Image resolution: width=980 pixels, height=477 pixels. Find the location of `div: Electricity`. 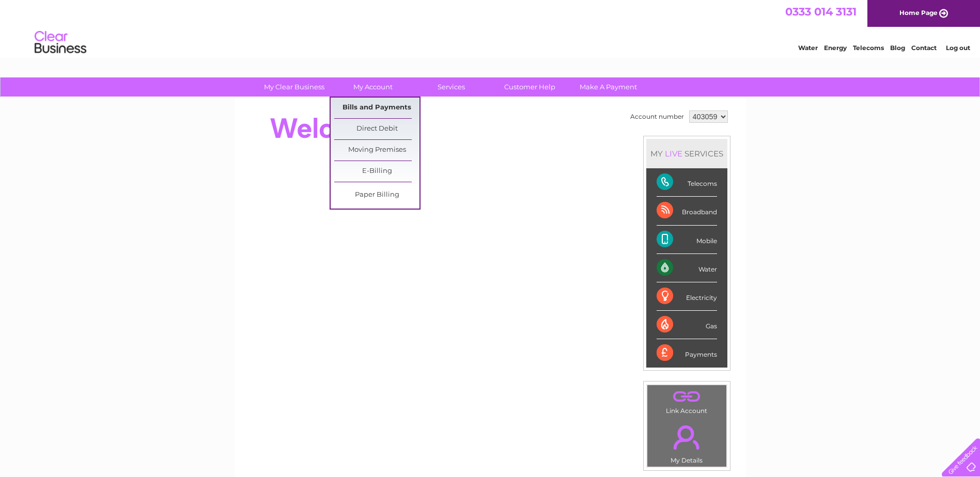

div: Electricity is located at coordinates (686, 296).